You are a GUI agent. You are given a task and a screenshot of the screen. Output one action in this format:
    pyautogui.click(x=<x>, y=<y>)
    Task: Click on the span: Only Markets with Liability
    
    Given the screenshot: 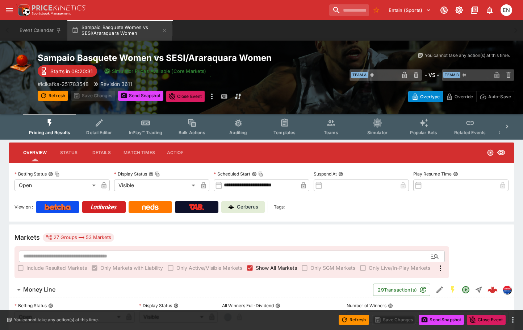 What is the action you would take?
    pyautogui.click(x=131, y=267)
    